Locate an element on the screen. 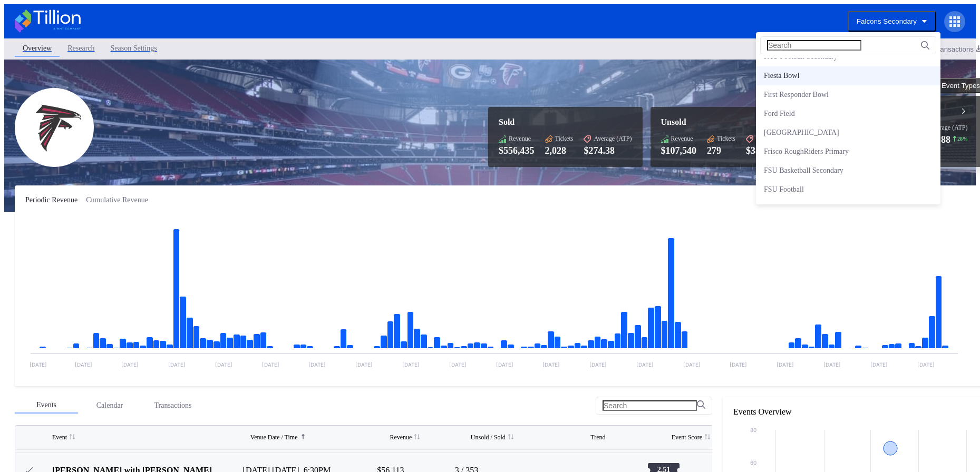 This screenshot has width=980, height=472. div: First Responder Bowl is located at coordinates (797, 95).